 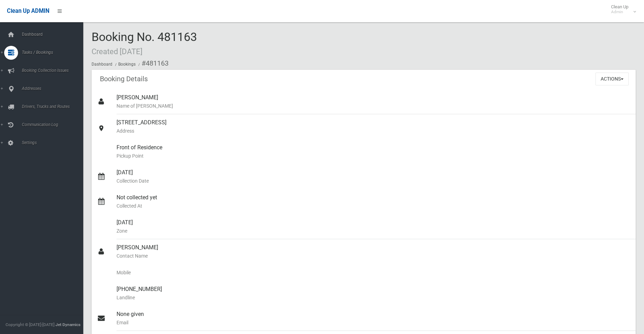 I want to click on small: Email, so click(x=373, y=322).